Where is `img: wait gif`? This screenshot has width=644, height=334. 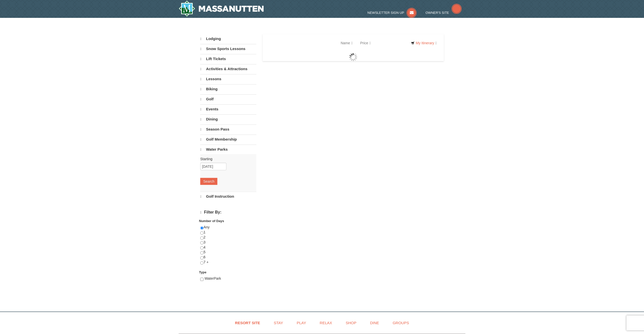
img: wait gif is located at coordinates (353, 57).